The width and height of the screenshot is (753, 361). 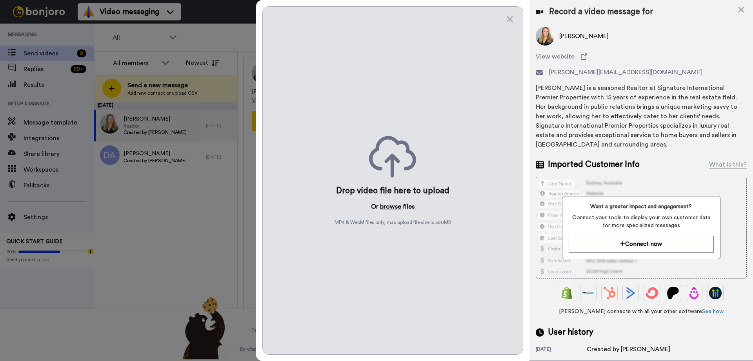 I want to click on img: GoHighLevel, so click(x=716, y=293).